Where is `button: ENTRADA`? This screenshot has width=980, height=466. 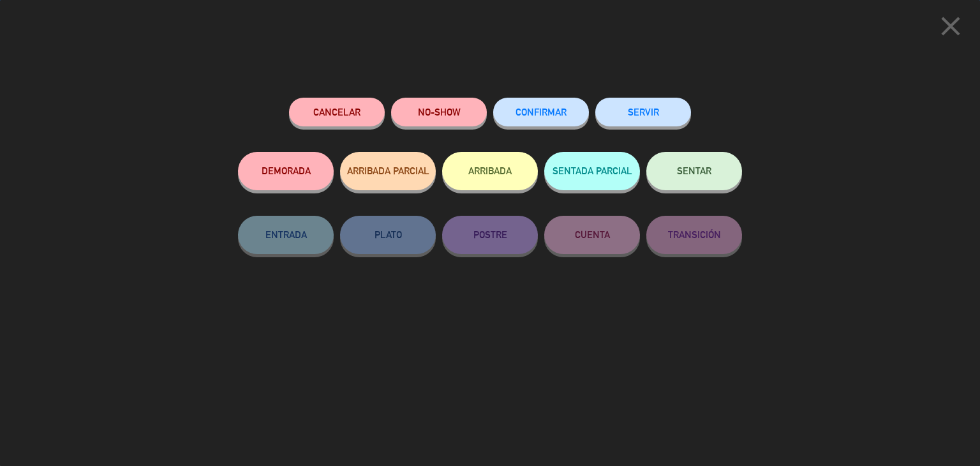 button: ENTRADA is located at coordinates (286, 235).